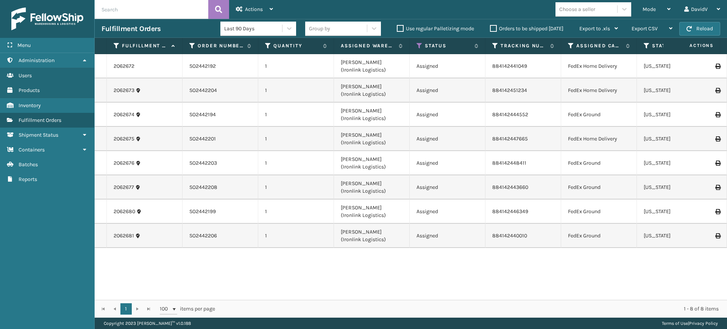  Describe the element at coordinates (510, 114) in the screenshot. I see `a: 884142444552` at that location.